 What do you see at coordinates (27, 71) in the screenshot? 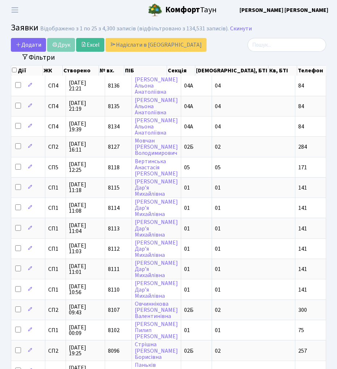
I see `th: Дії` at bounding box center [27, 71].